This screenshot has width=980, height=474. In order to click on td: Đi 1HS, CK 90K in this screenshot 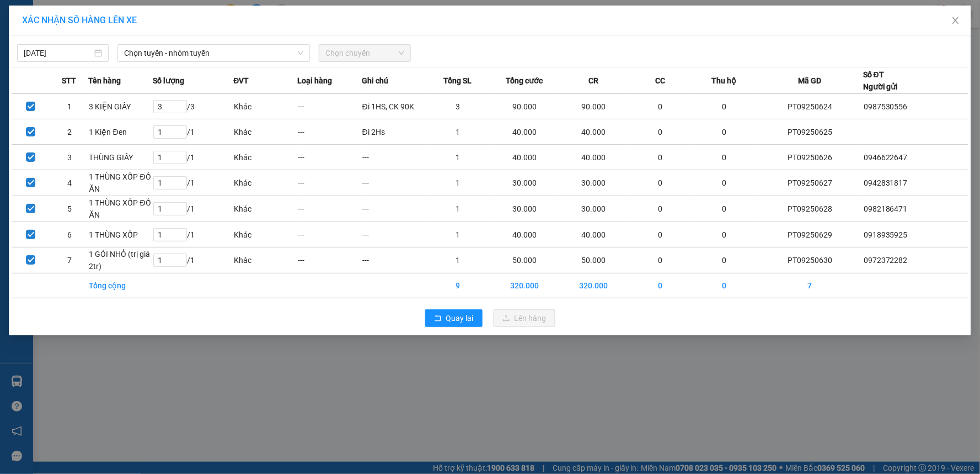, I will do `click(394, 107)`.